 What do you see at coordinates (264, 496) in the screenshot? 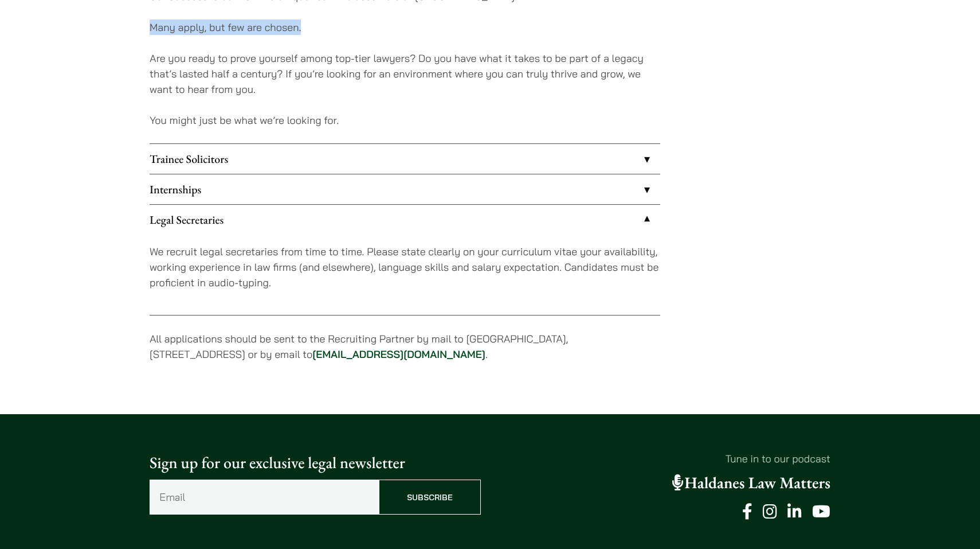
I see `input: Email` at bounding box center [264, 496].